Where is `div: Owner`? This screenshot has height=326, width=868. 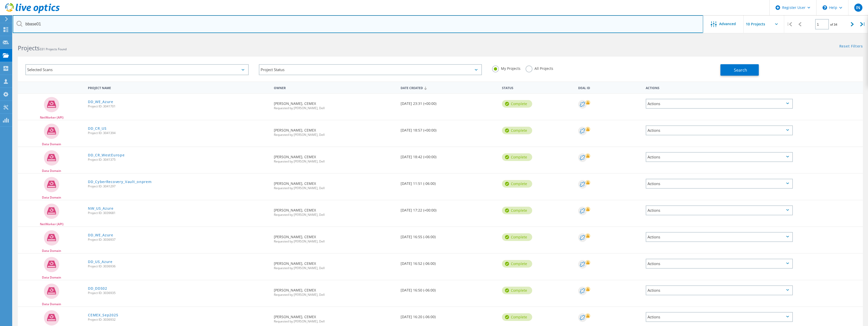 div: Owner is located at coordinates (334, 87).